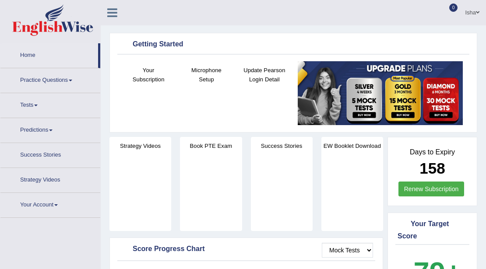 The image size is (486, 269). Describe the element at coordinates (49, 54) in the screenshot. I see `a: Home` at that location.